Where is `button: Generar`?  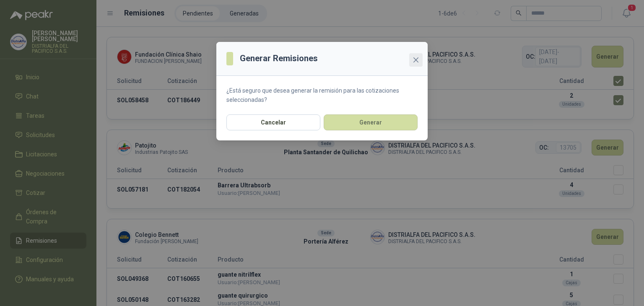
button: Generar is located at coordinates (371, 122).